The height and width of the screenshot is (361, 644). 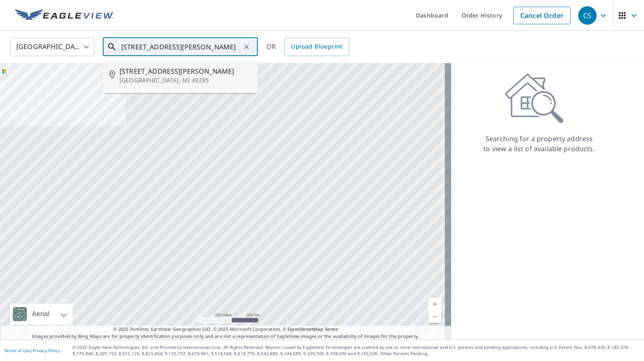 What do you see at coordinates (316, 47) in the screenshot?
I see `a: Upload Blueprint` at bounding box center [316, 47].